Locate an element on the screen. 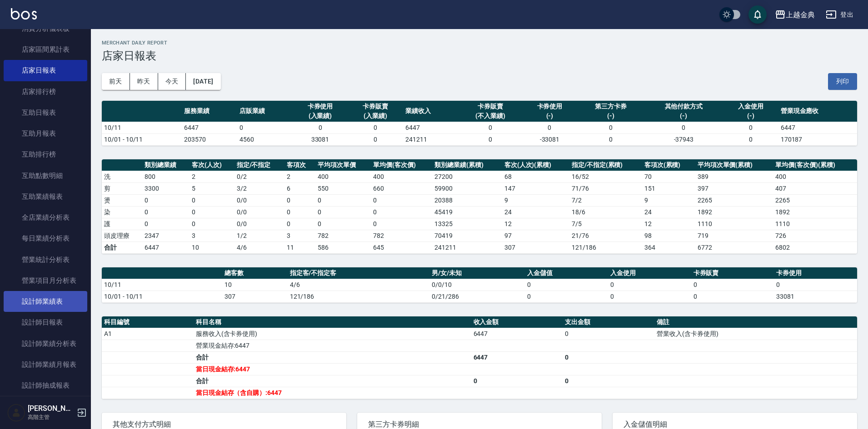 The width and height of the screenshot is (868, 429). td: 70419 is located at coordinates (467, 236).